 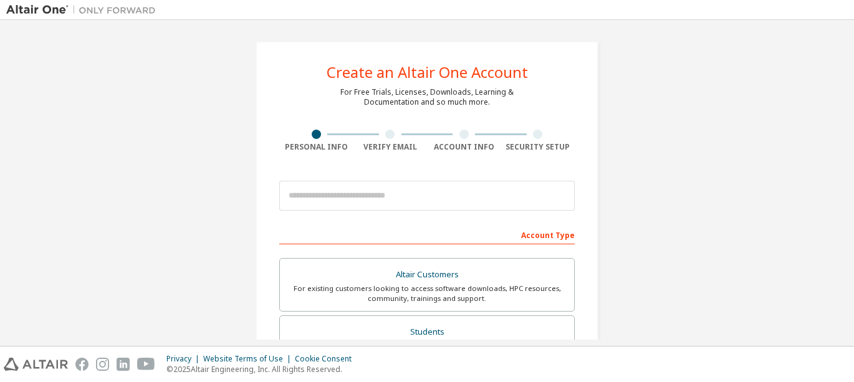 I want to click on div: Website Terms of Use, so click(x=249, y=359).